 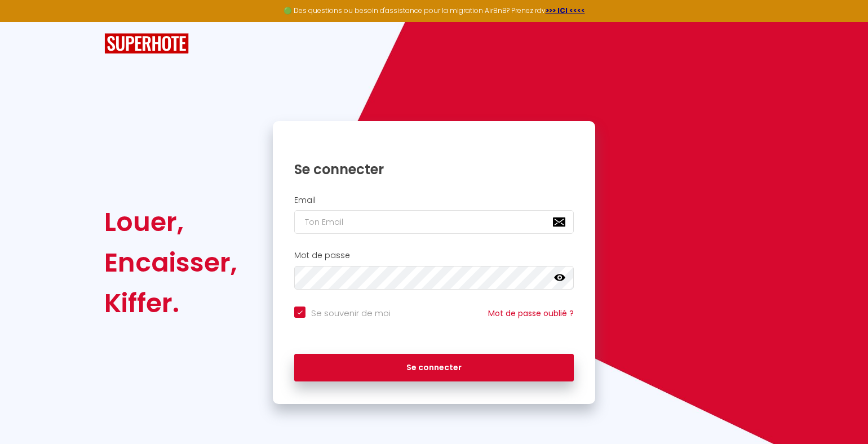 I want to click on div: Encaisser,, so click(x=171, y=263).